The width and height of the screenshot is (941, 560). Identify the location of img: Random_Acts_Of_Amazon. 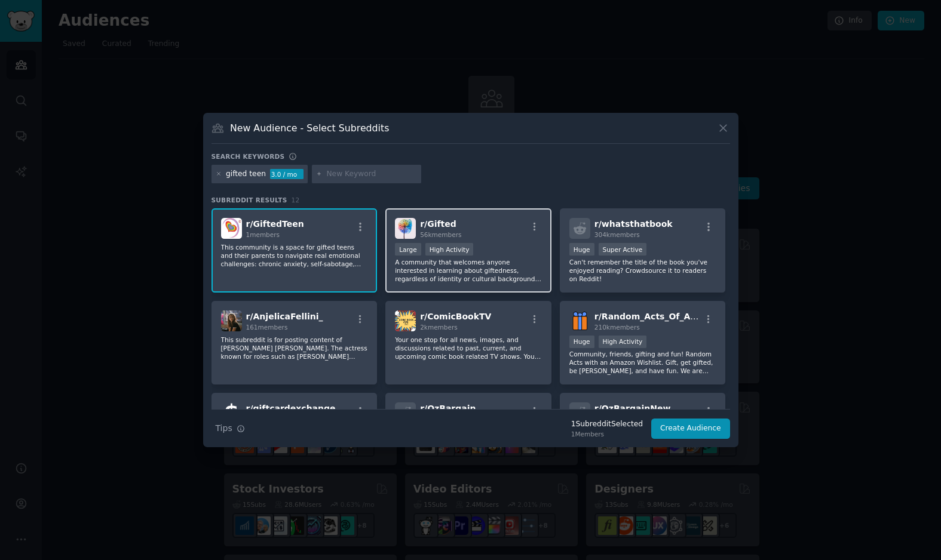
(580, 321).